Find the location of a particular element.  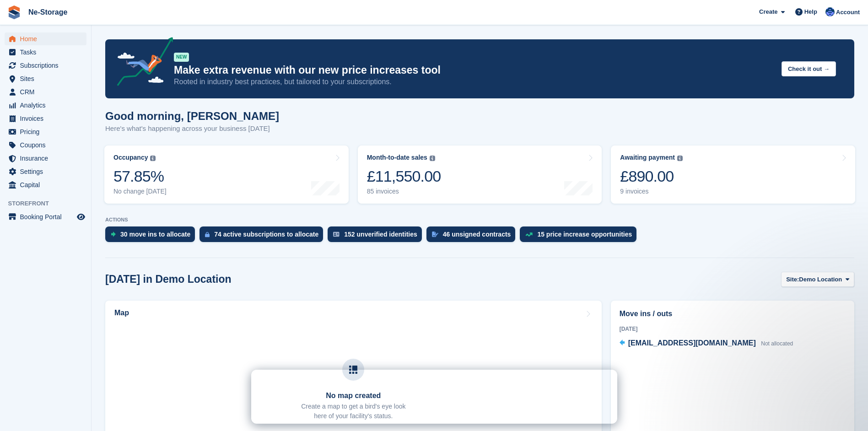

img: active_subscription_to_allocate_icon-d502201f5373d7db506a760aba3b589e785aa758c864c3986d89f69b8ff3... is located at coordinates (208, 234).